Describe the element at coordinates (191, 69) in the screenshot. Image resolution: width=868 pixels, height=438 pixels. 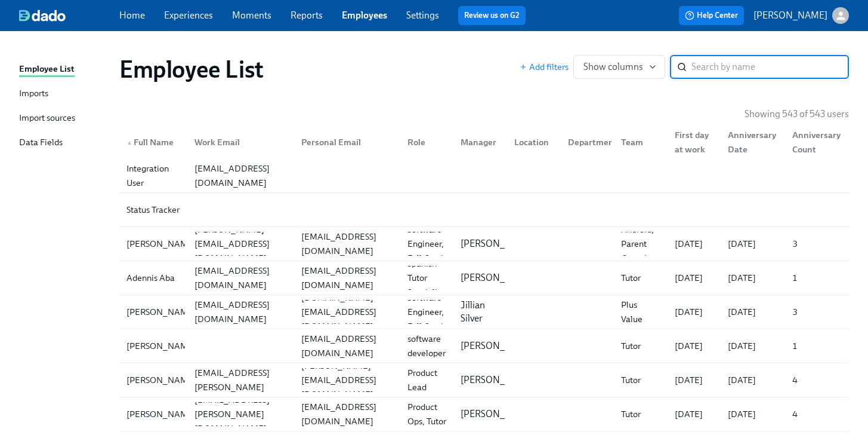
I see `h1: Employee List` at that location.